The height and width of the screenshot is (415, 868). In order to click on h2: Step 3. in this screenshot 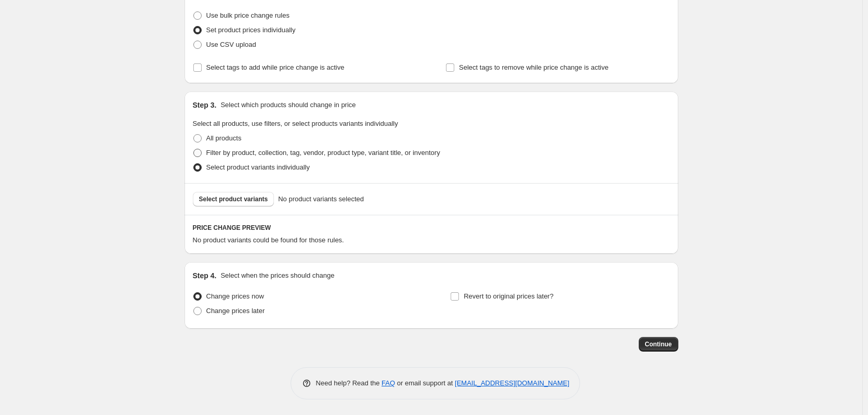, I will do `click(205, 105)`.